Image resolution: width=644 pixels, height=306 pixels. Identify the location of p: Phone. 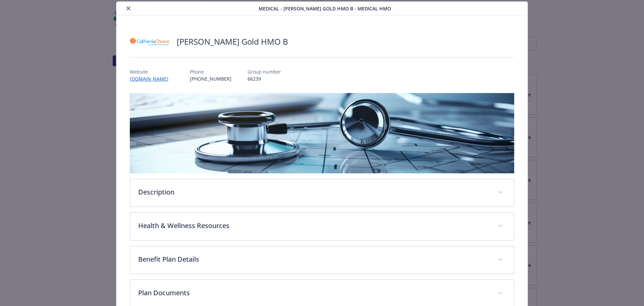
(211, 71).